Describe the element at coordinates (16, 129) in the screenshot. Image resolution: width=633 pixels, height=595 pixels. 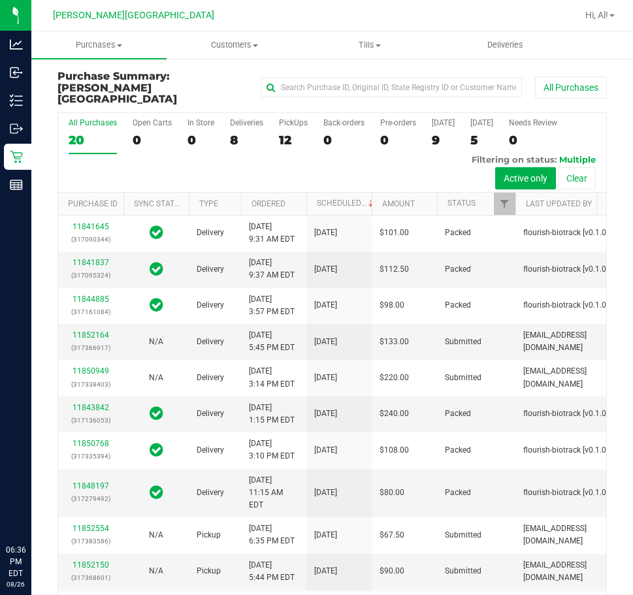
I see `inline-svg: Outbound` at that location.